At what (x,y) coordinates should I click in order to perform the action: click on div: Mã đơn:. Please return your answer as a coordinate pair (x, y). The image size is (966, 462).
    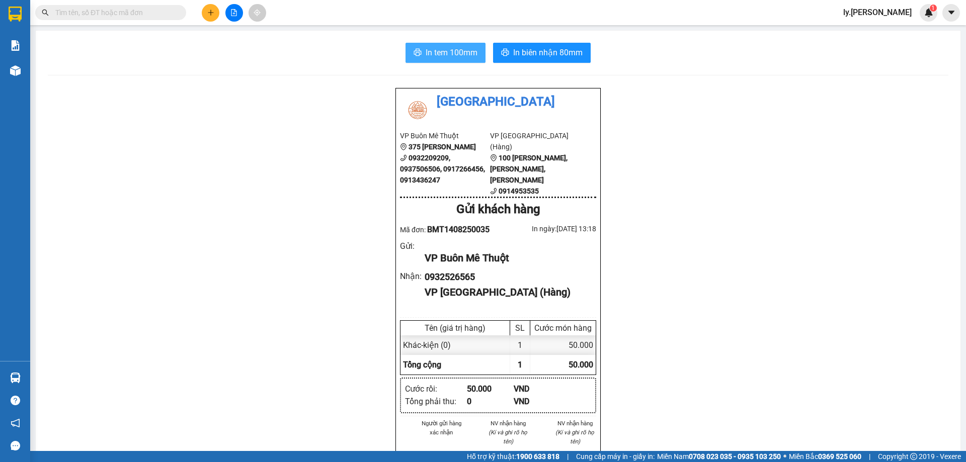
    Looking at the image, I should click on (449, 229).